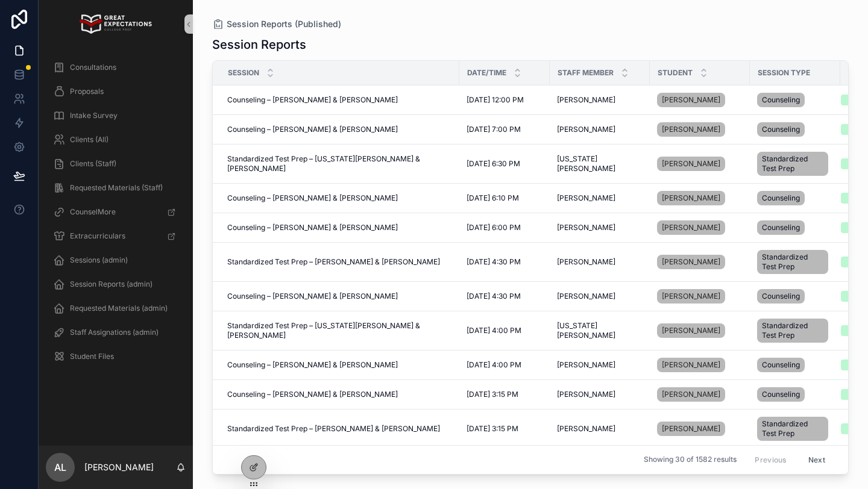  I want to click on span: Staff Assignations (admin), so click(114, 332).